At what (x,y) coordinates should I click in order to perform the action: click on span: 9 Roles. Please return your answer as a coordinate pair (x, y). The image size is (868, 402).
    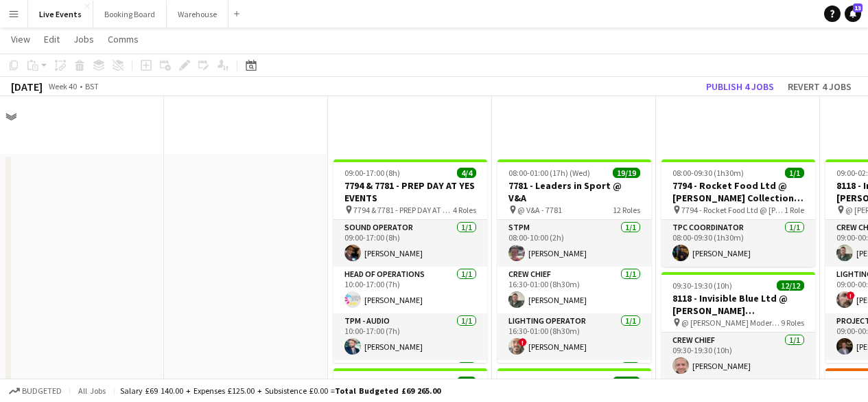
    Looking at the image, I should click on (793, 322).